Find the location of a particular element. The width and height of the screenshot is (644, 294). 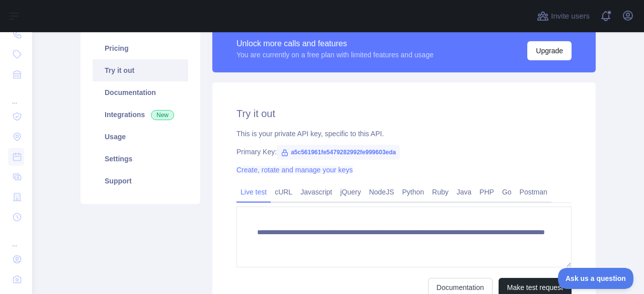

a: Postman is located at coordinates (534, 192).